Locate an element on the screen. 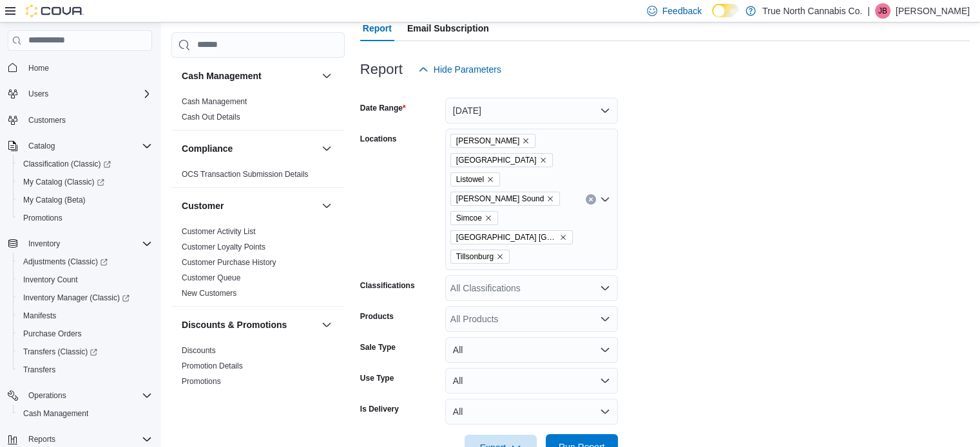 The height and width of the screenshot is (447, 980). a: Cash Out Details is located at coordinates (211, 117).